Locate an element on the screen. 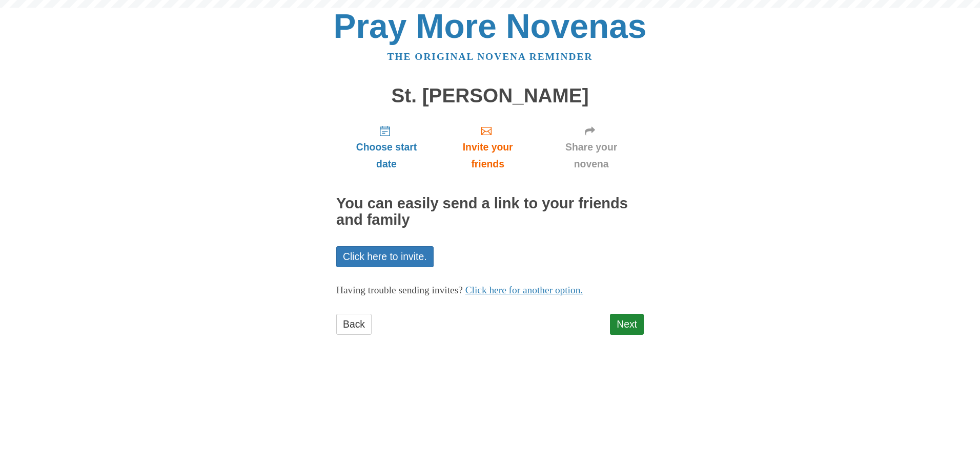  span: Choose start date is located at coordinates (386, 155).